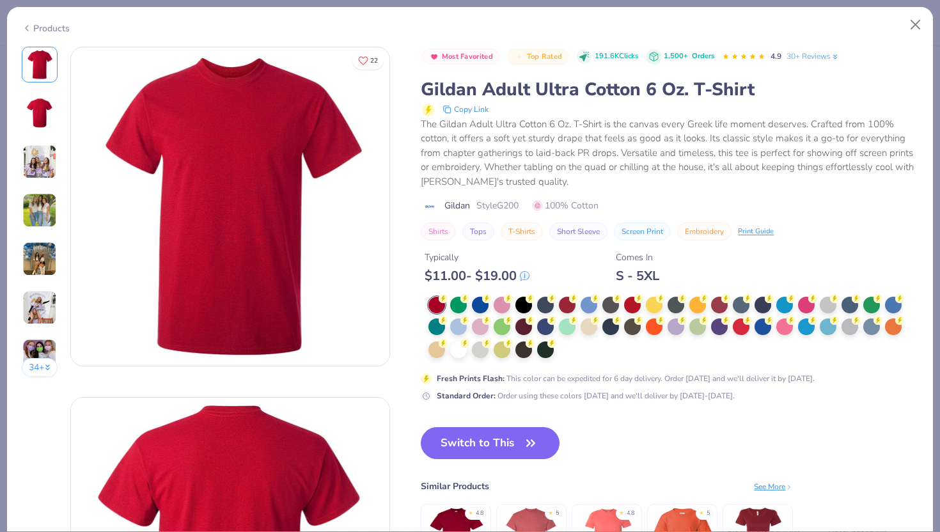  Describe the element at coordinates (478, 231) in the screenshot. I see `button: Tops` at that location.